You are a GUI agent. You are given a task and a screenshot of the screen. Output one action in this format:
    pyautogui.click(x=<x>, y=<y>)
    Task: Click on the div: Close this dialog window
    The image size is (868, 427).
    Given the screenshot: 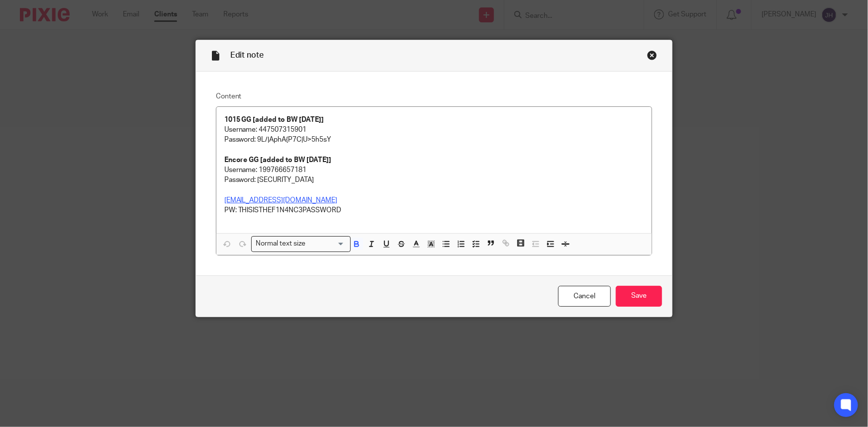 What is the action you would take?
    pyautogui.click(x=652, y=55)
    